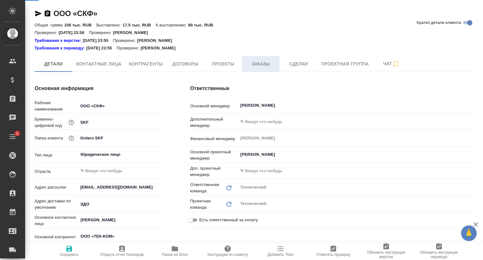 The image size is (483, 260). What do you see at coordinates (386, 254) in the screenshot?
I see `span: Обновить инструкции верстки` at bounding box center [386, 254].